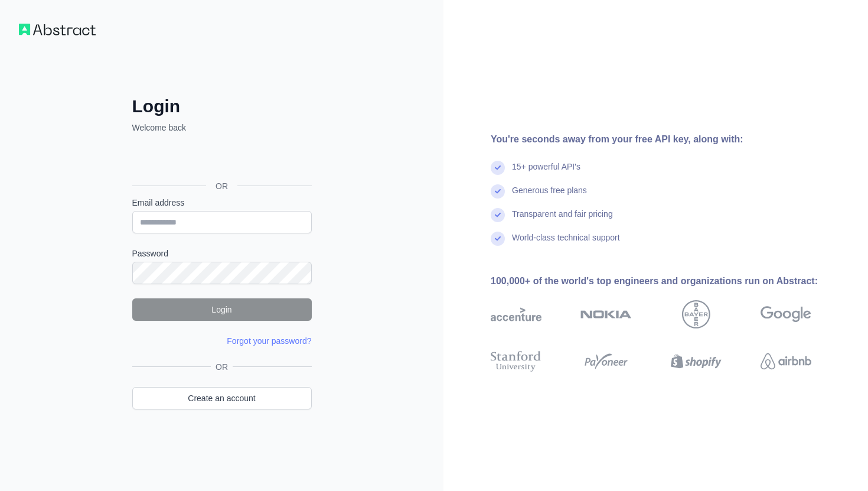  Describe the element at coordinates (670, 139) in the screenshot. I see `div: You're seconds away from your free API key, along with:` at that location.